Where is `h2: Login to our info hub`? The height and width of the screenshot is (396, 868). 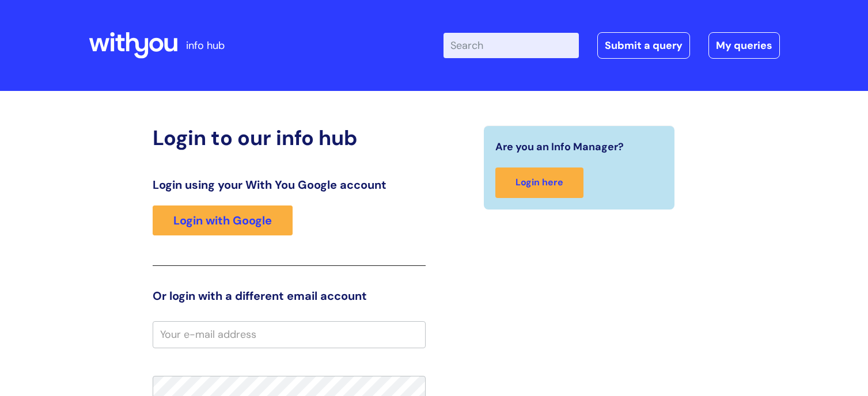 h2: Login to our info hub is located at coordinates (289, 138).